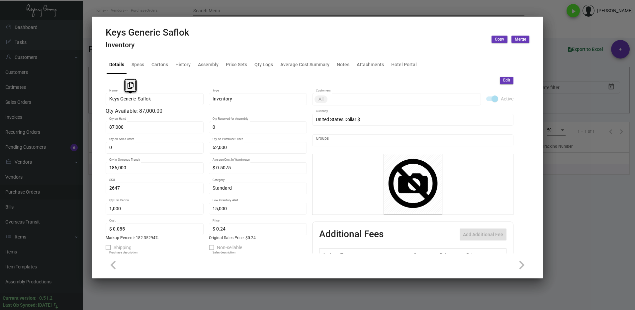  Describe the element at coordinates (375, 254) in the screenshot. I see `th: Type` at that location.